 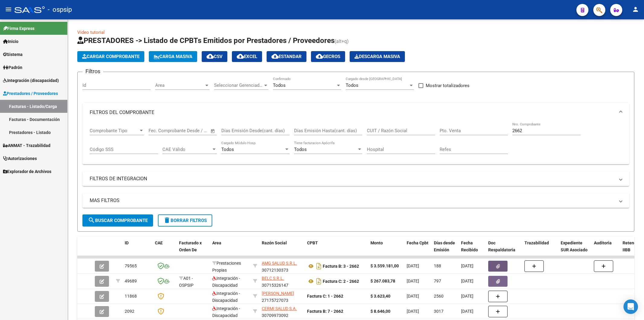 What do you see at coordinates (504, 249) in the screenshot?
I see `datatable-header-cell: Doc Respaldatoria` at bounding box center [504, 249].